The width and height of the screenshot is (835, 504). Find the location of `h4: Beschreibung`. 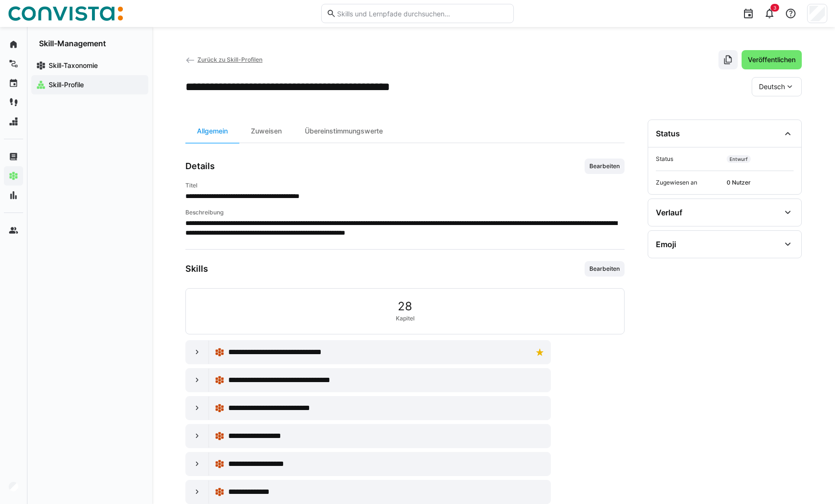

h4: Beschreibung is located at coordinates (405, 212).